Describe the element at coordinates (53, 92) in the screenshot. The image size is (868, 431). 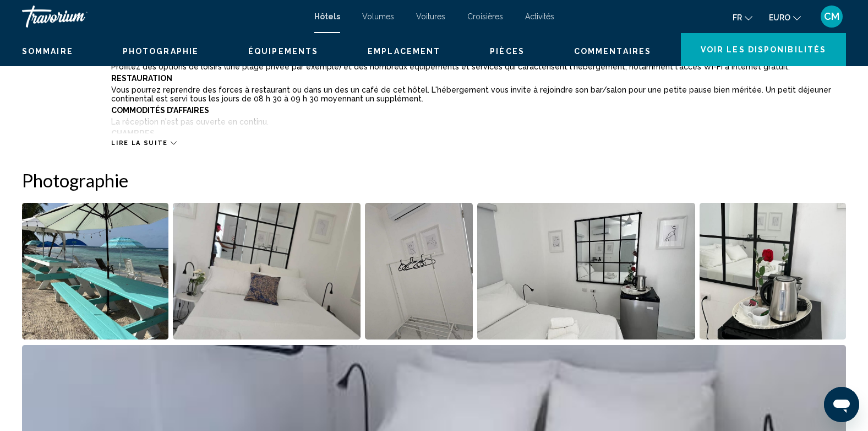
I see `div: La description` at that location.